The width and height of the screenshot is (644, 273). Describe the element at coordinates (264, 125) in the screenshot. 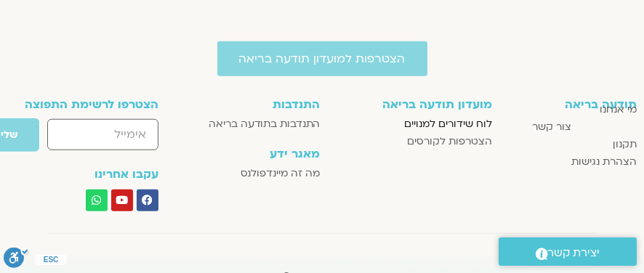

I see `span: התנדבות בתודעה בריאה` at that location.